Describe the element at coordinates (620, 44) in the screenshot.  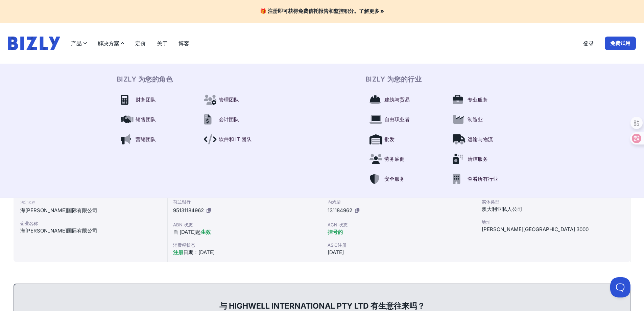
I see `a: 免费试用` at that location.